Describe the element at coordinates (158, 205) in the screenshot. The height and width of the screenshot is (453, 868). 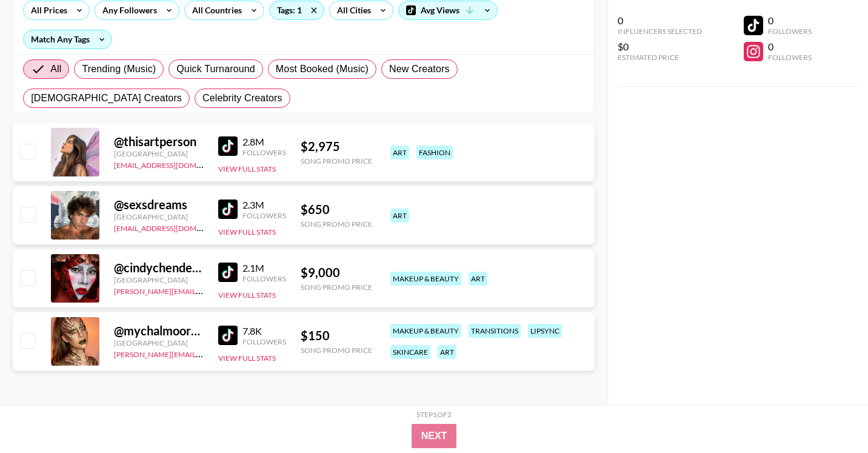
I see `div: @ sexsdreams` at that location.